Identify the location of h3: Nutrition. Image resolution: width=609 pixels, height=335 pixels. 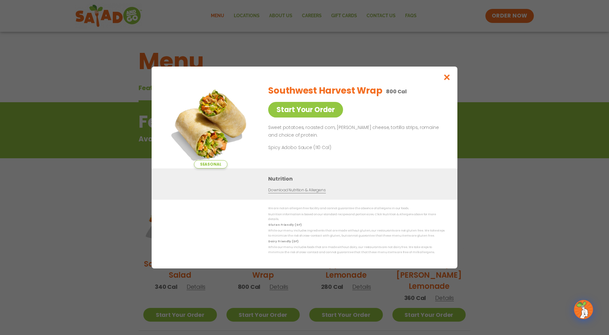
(358, 179).